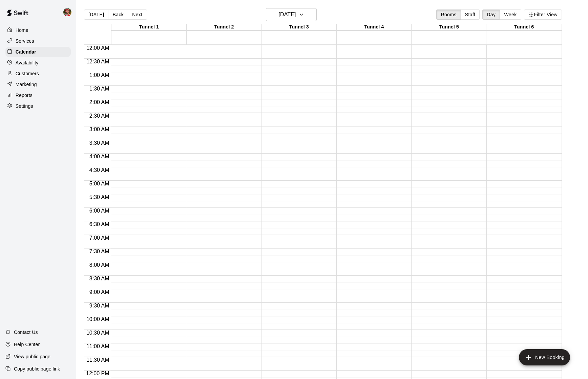 The height and width of the screenshot is (379, 588). Describe the element at coordinates (524, 27) in the screenshot. I see `div: Tunnel 6` at that location.